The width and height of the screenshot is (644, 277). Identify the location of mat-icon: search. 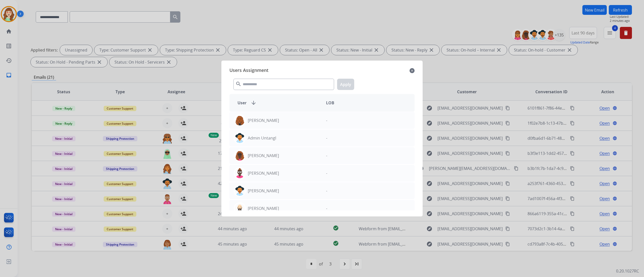
(239, 84).